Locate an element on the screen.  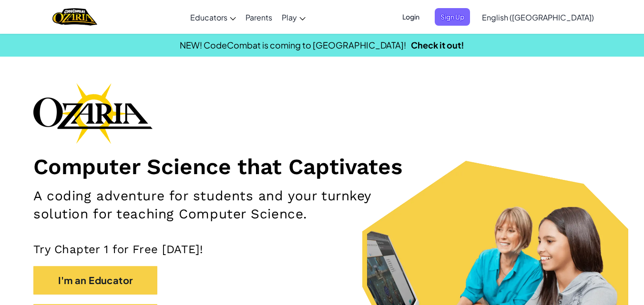
a: Educators is located at coordinates (213, 17).